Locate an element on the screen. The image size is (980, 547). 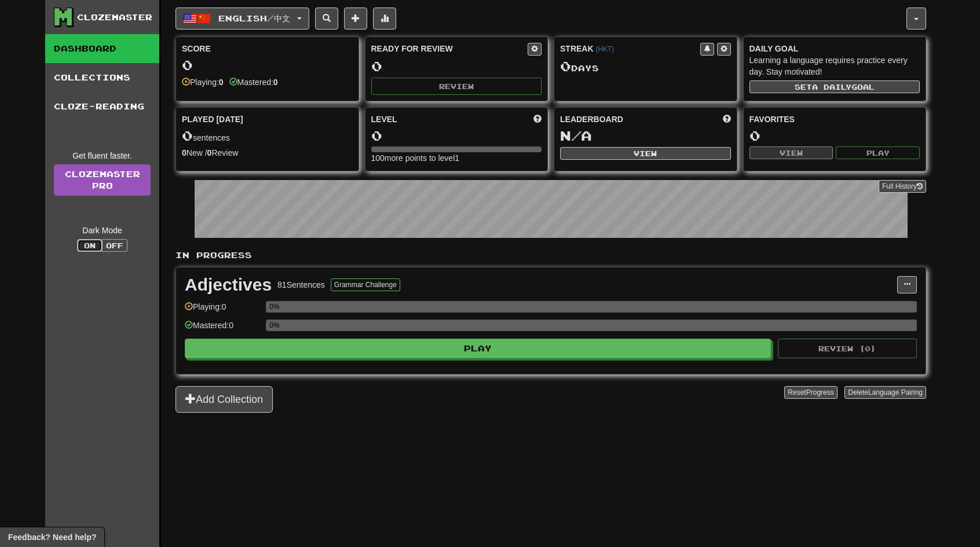
div: Day s is located at coordinates (646, 67).